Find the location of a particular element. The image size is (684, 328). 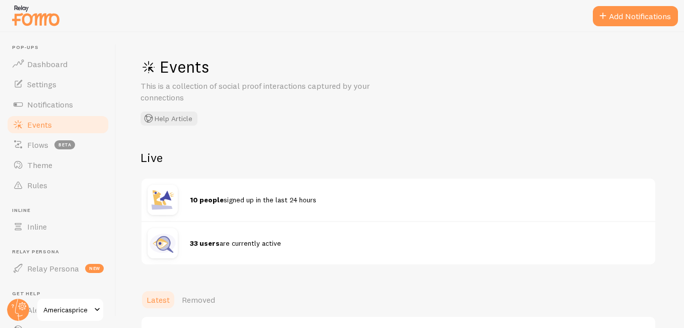

a: Latest is located at coordinates (158, 299).